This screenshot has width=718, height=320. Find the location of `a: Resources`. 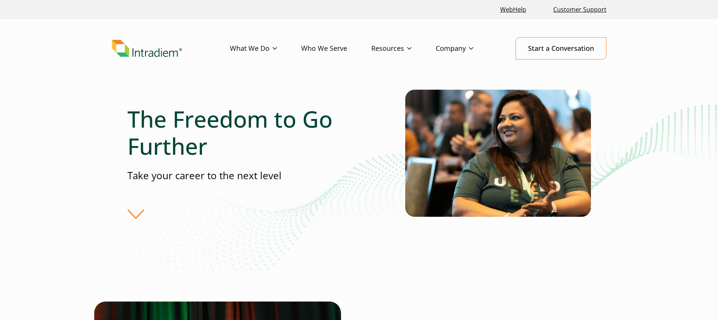

a: Resources is located at coordinates (403, 49).